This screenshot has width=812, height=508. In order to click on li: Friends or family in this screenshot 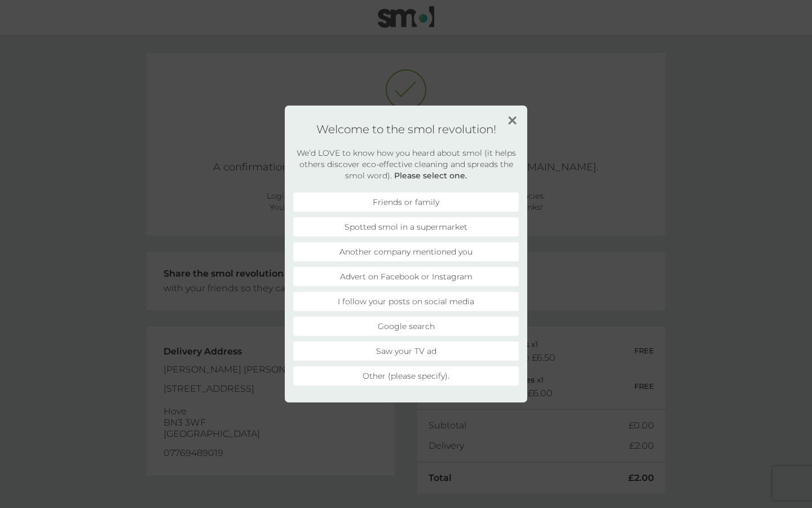, I will do `click(406, 202)`.